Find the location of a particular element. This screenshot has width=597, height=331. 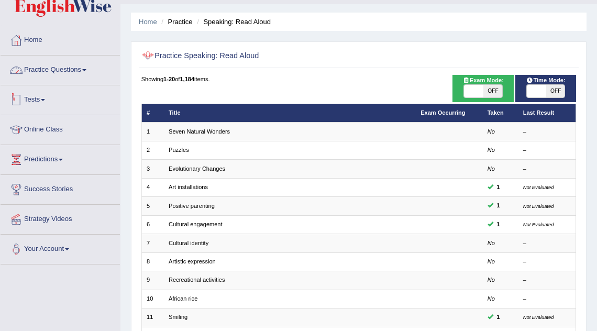

td: 6 is located at coordinates (152, 224).